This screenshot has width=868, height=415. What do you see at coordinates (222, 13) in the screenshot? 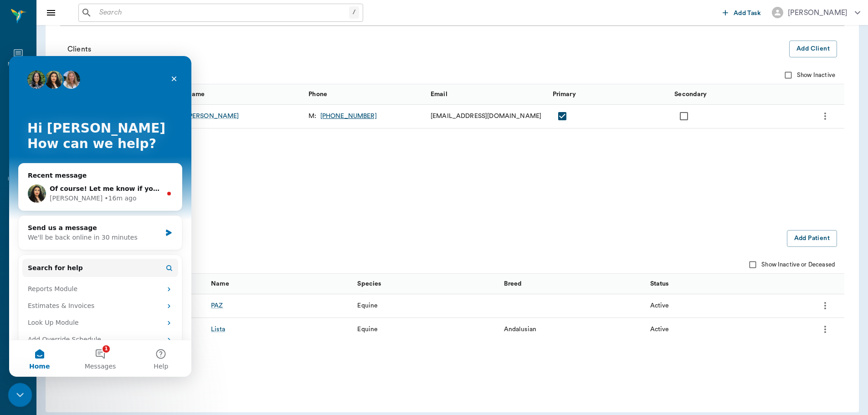
I see `input: Search` at bounding box center [222, 13].